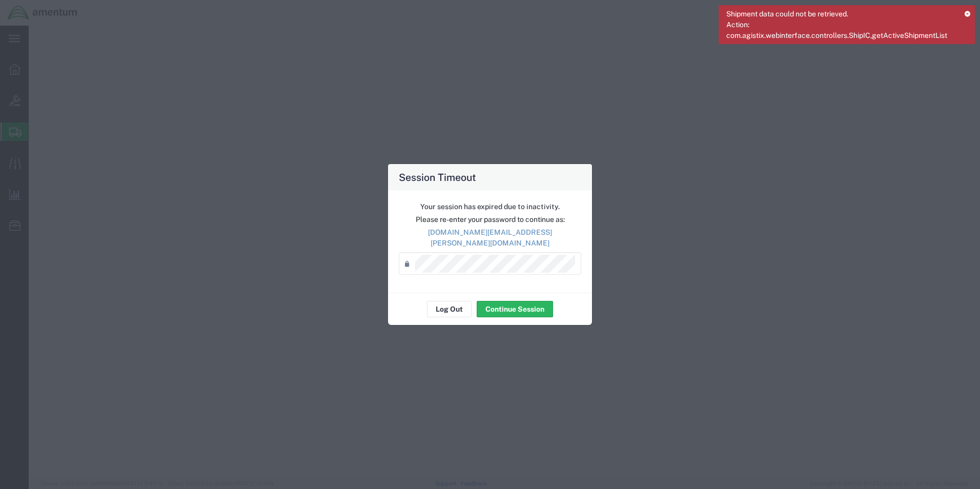 The width and height of the screenshot is (980, 489). Describe the element at coordinates (437, 177) in the screenshot. I see `h4: Session Timeout` at that location.